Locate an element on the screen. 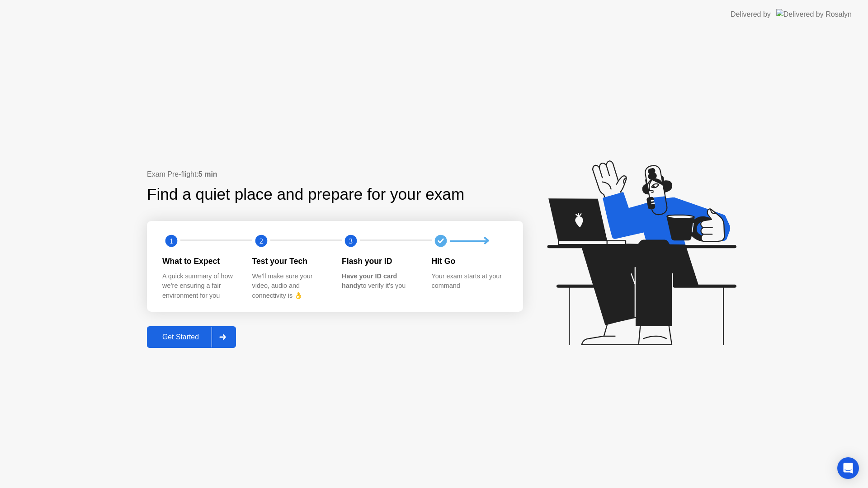  div: Get Started is located at coordinates (180, 337).